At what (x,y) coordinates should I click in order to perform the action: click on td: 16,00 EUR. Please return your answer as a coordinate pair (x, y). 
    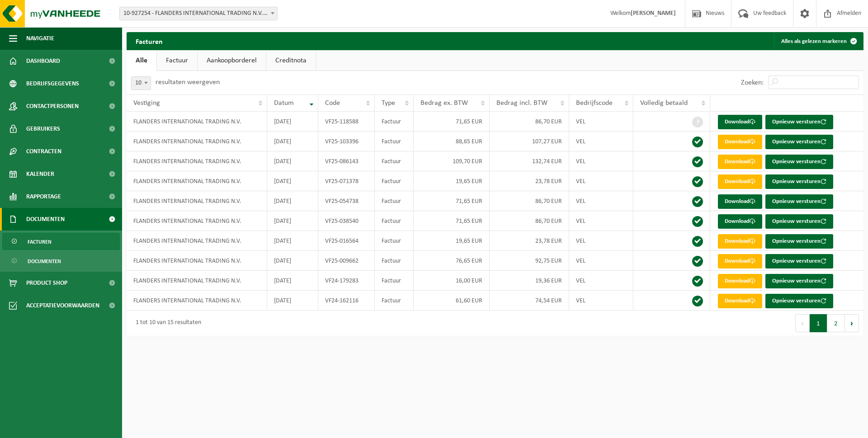
    Looking at the image, I should click on (451, 281).